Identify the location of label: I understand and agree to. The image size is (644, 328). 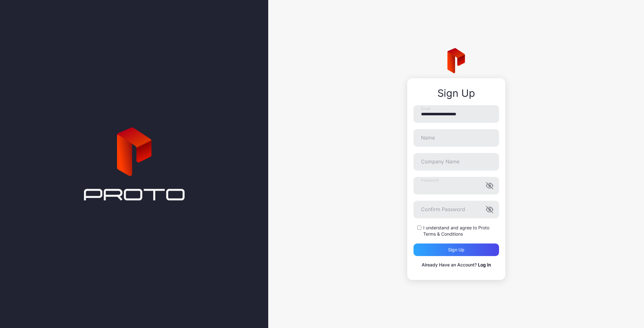
(461, 231).